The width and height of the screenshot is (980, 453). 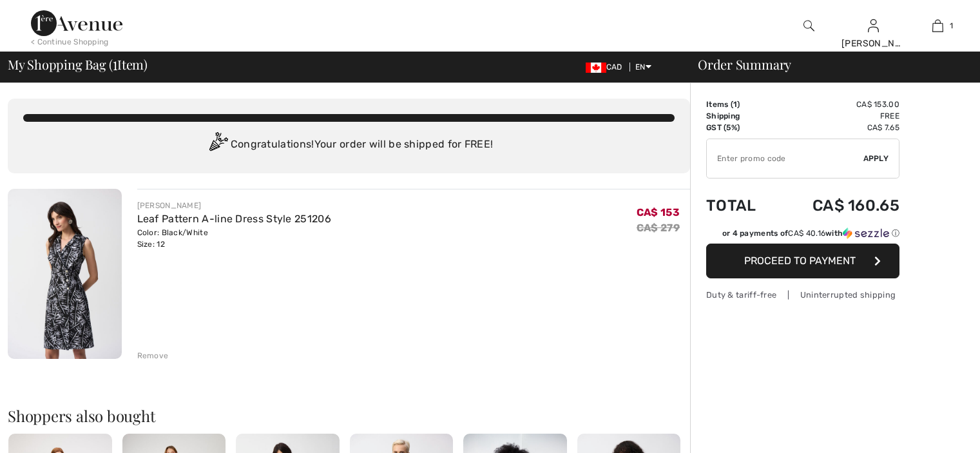 What do you see at coordinates (937, 26) in the screenshot?
I see `img: My Bag` at bounding box center [937, 26].